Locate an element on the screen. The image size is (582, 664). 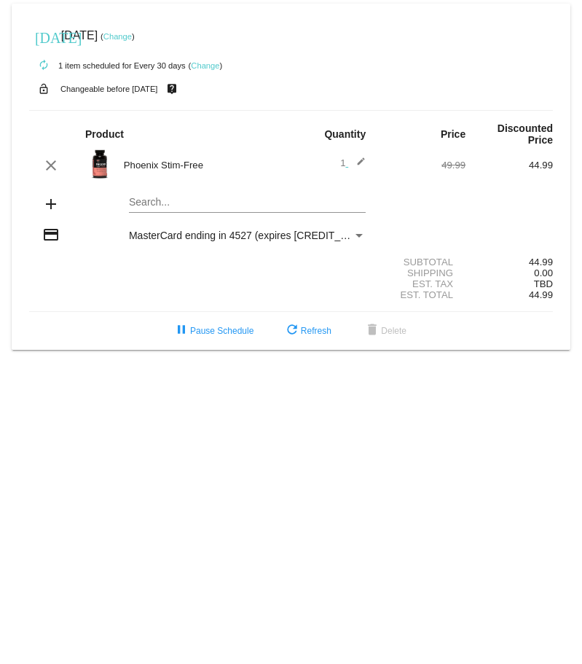
mat-icon: live_help is located at coordinates (172, 89).